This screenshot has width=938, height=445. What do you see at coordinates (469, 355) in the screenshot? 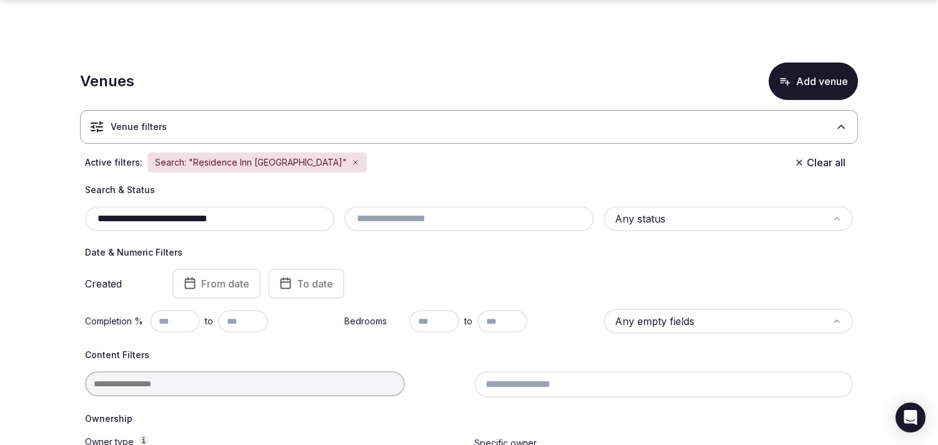
I see `h4: Content Filters` at bounding box center [469, 355].